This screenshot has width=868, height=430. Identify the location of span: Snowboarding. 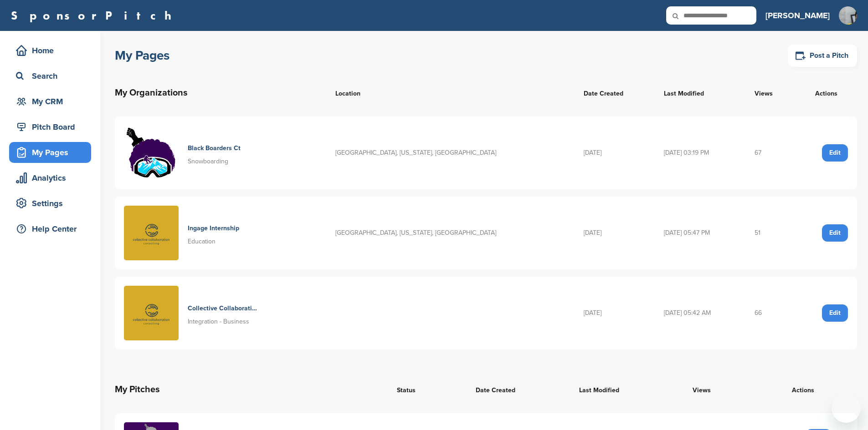
(208, 161).